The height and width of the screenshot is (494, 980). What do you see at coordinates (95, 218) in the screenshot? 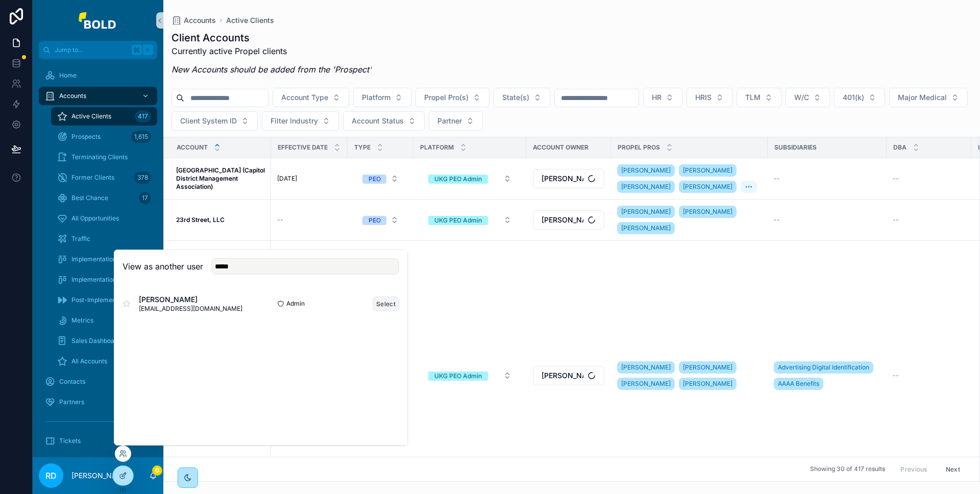
I see `span: All Opportunities` at bounding box center [95, 218].